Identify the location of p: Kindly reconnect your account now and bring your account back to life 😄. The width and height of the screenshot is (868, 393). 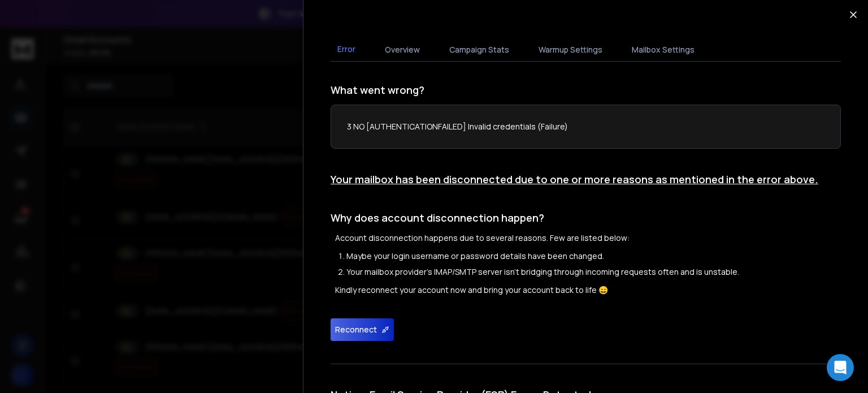
(588, 290).